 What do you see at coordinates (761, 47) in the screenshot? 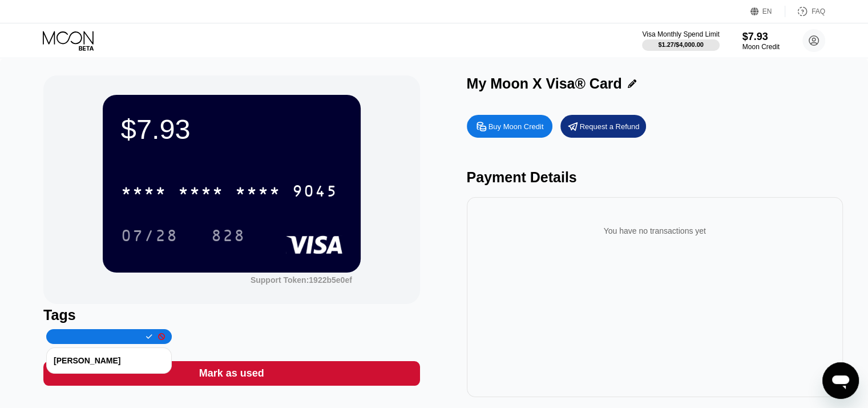
I see `div: Moon Credit` at bounding box center [761, 47].